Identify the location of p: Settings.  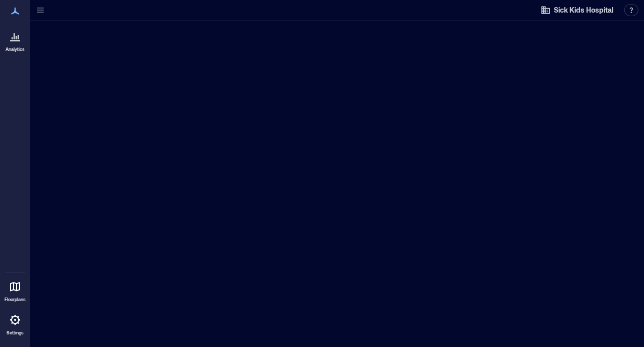
(15, 333).